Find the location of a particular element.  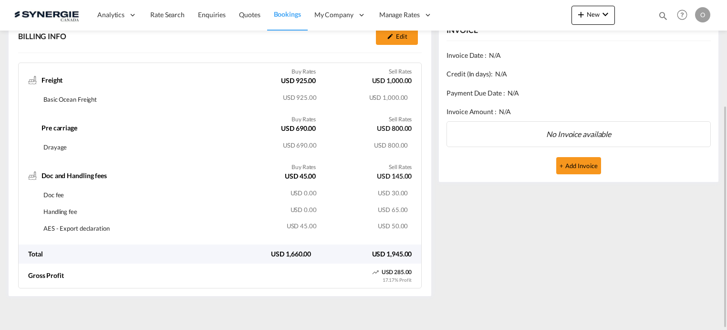

div: No Invoice available is located at coordinates (579, 134).